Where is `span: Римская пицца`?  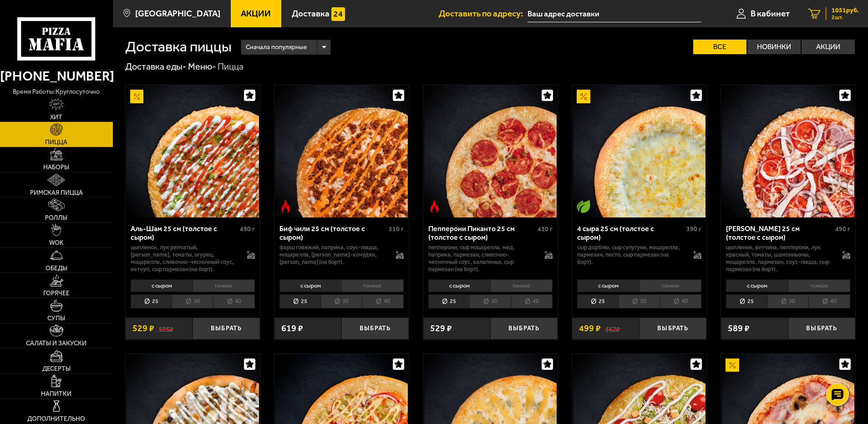 span: Римская пицца is located at coordinates (57, 193).